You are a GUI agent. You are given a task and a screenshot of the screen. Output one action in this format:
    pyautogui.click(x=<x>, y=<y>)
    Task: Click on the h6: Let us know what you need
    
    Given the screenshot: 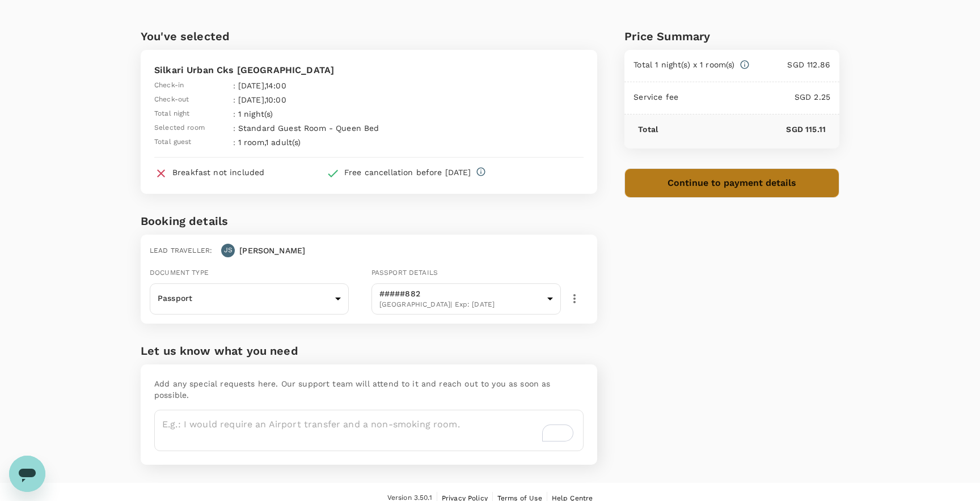 What is the action you would take?
    pyautogui.click(x=369, y=351)
    